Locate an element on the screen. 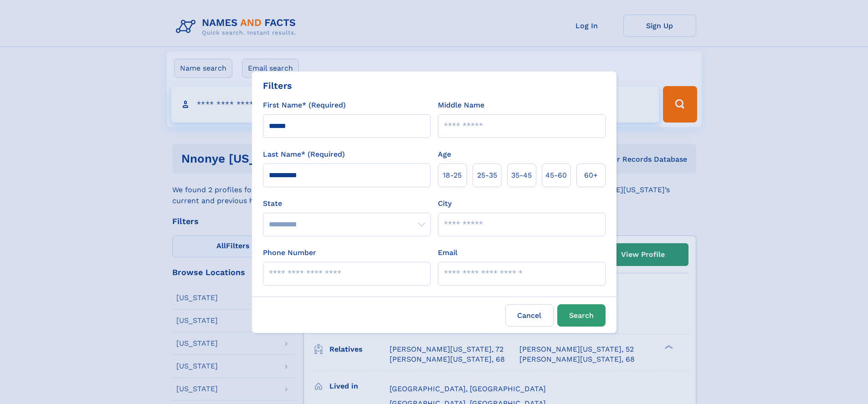  label: Cancel is located at coordinates (529, 315).